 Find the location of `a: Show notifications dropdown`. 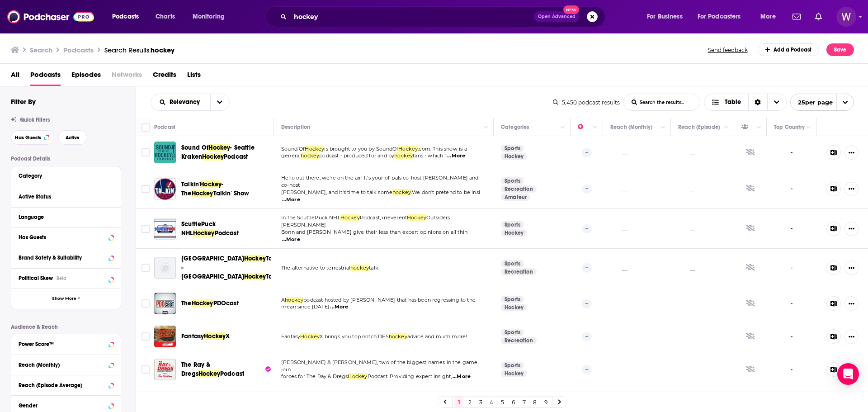

a: Show notifications dropdown is located at coordinates (818, 17).